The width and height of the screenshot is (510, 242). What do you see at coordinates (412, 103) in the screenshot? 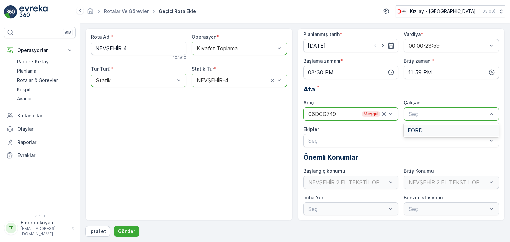
I see `label: Çalışan` at bounding box center [412, 103].